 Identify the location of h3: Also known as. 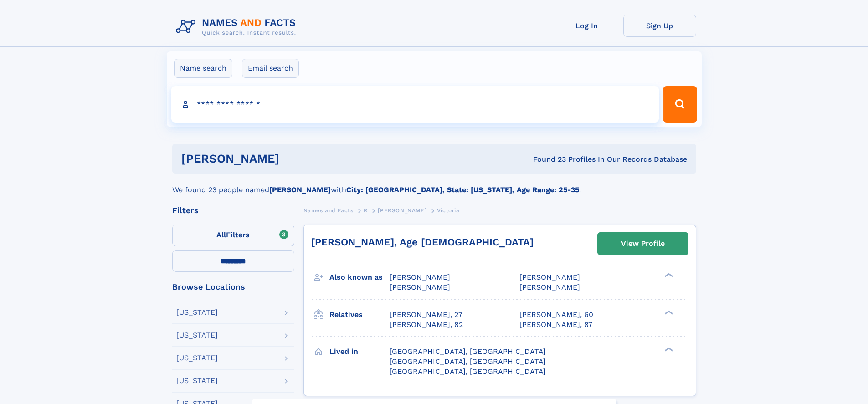
(359, 277).